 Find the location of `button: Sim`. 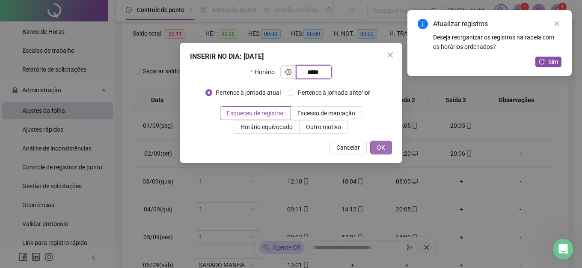

button: Sim is located at coordinates (548, 62).